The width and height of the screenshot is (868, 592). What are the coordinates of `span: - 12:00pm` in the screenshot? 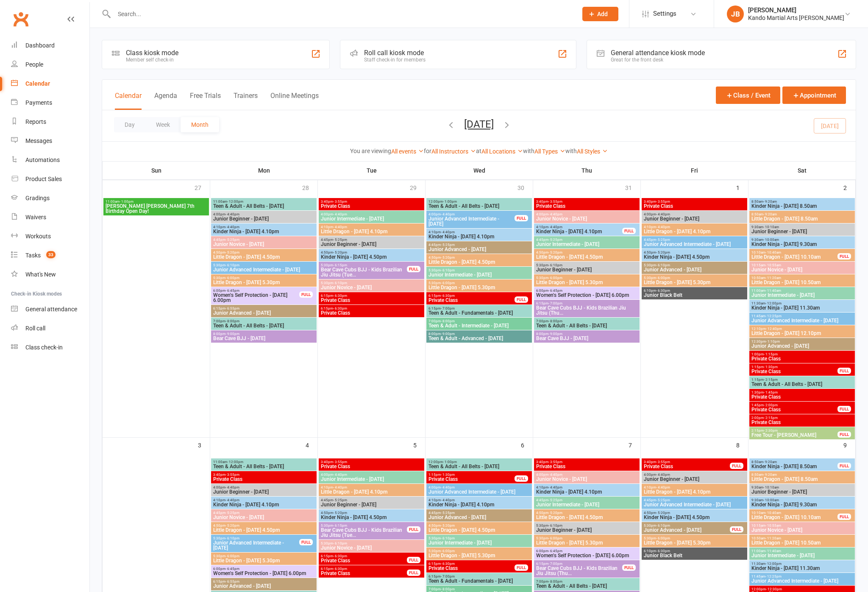 It's located at (774, 304).